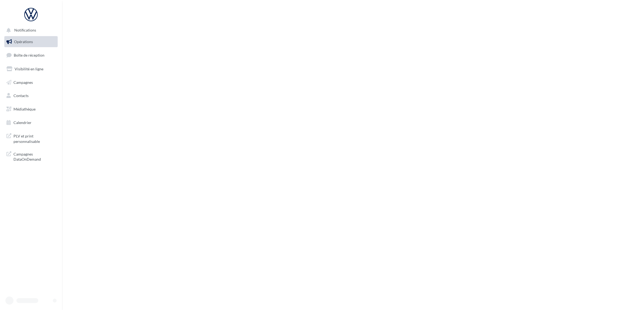 This screenshot has width=644, height=310. Describe the element at coordinates (31, 109) in the screenshot. I see `a: Médiathèque` at that location.